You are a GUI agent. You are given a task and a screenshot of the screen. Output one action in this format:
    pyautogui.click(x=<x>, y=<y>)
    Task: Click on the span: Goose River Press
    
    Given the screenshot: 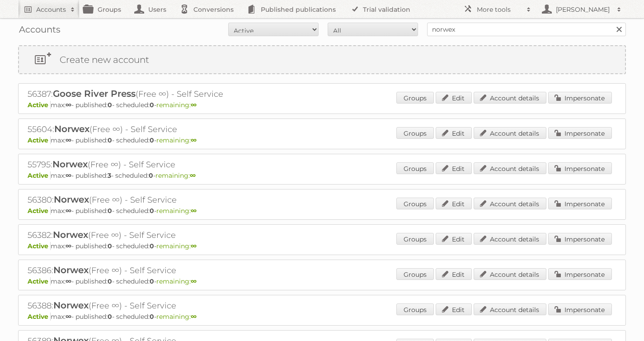 What is the action you would take?
    pyautogui.click(x=94, y=93)
    